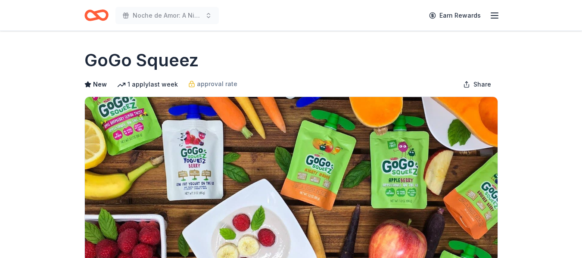 The width and height of the screenshot is (582, 258). Describe the element at coordinates (96, 15) in the screenshot. I see `a: Home` at that location.